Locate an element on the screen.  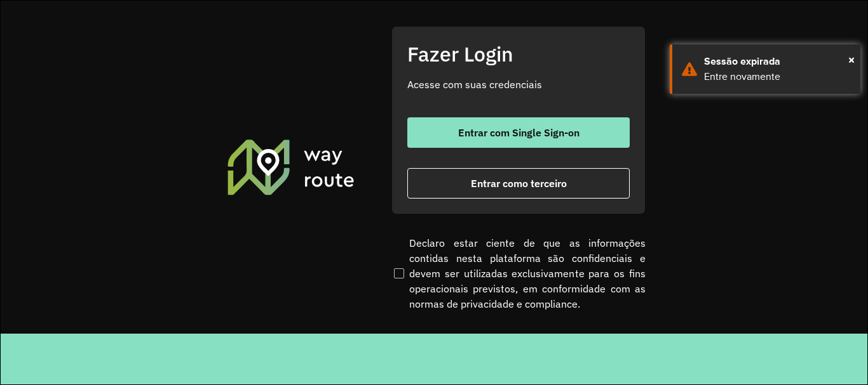
button: Close is located at coordinates (851, 60).